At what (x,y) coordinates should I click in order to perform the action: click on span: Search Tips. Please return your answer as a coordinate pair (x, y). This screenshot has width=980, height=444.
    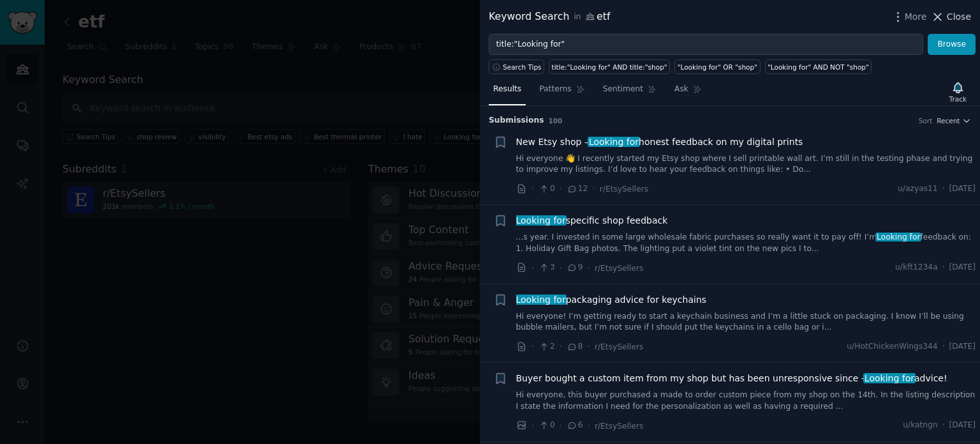
    Looking at the image, I should click on (522, 67).